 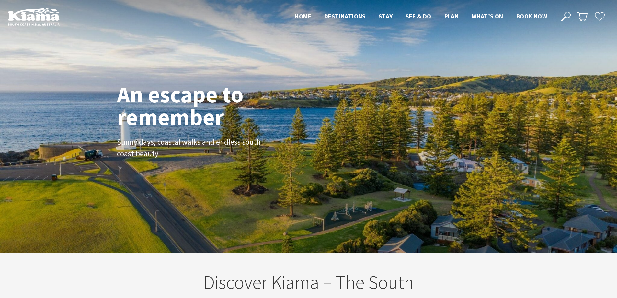 What do you see at coordinates (418, 16) in the screenshot?
I see `span: See & Do` at bounding box center [418, 16].